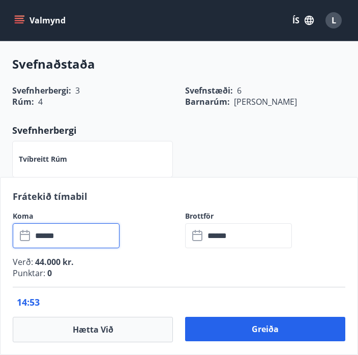 The image size is (358, 355). Describe the element at coordinates (179, 64) in the screenshot. I see `h3: Svefnaðstaða` at that location.